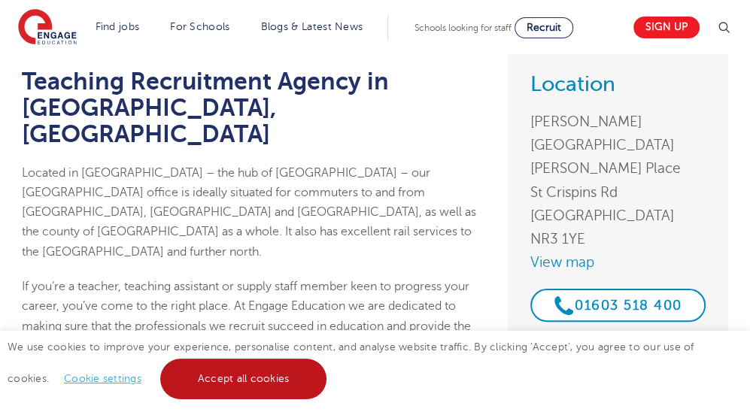 Image resolution: width=750 pixels, height=412 pixels. Describe the element at coordinates (199, 26) in the screenshot. I see `a: For Schools` at that location.